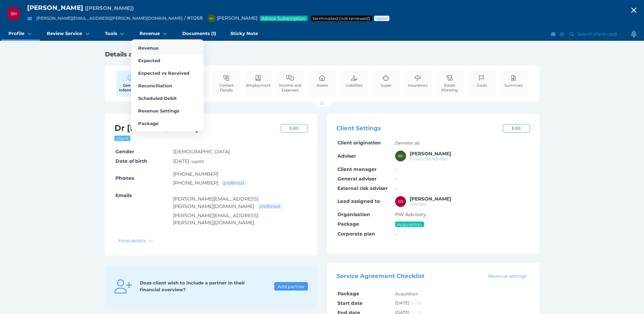 This screenshot has height=314, width=644. I want to click on small: age 63, so click(198, 161).